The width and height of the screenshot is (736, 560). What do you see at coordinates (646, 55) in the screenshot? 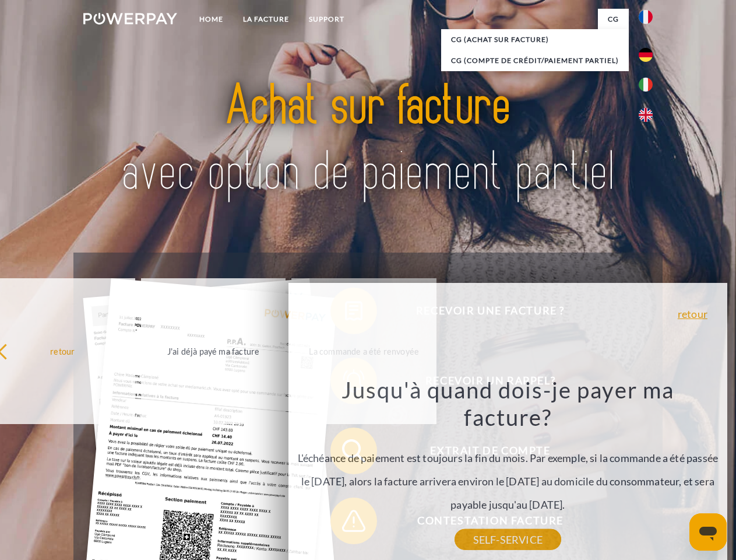
I see `img: de` at bounding box center [646, 55].